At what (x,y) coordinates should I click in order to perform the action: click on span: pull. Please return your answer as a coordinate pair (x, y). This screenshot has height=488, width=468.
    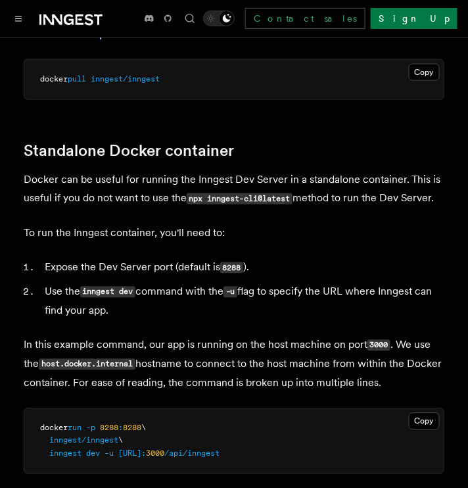
    Looking at the image, I should click on (77, 79).